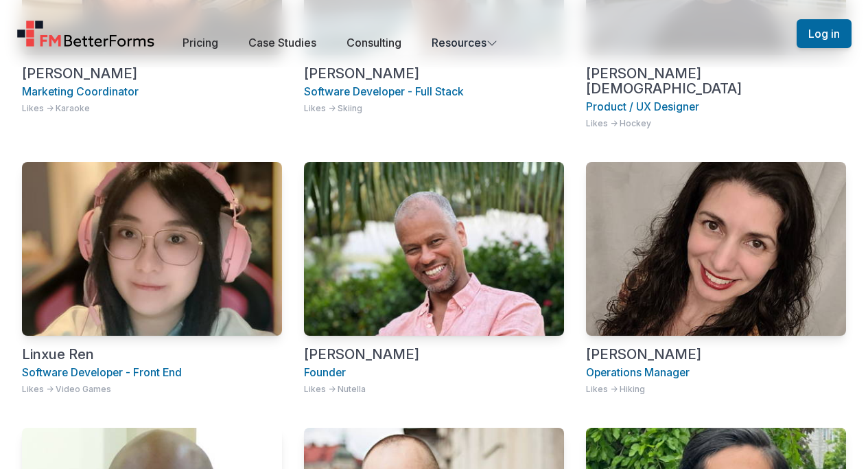  I want to click on p: Likes -> Hiking, so click(716, 389).